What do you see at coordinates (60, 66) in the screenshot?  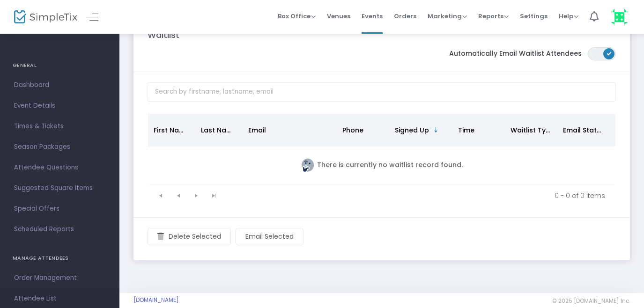 I see `h4: GENERAL` at bounding box center [60, 66].